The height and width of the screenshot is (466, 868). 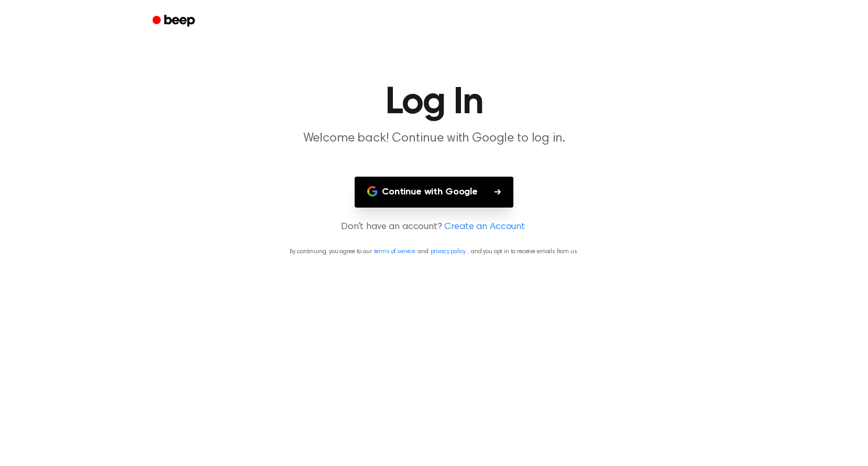 What do you see at coordinates (174, 21) in the screenshot?
I see `a: Beep` at bounding box center [174, 21].